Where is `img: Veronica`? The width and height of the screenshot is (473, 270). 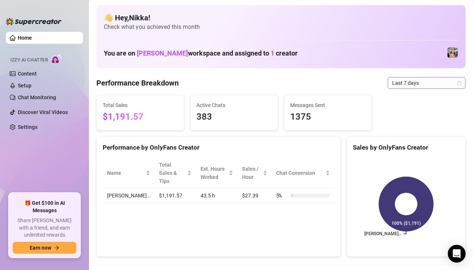
img: Veronica is located at coordinates (453, 53).